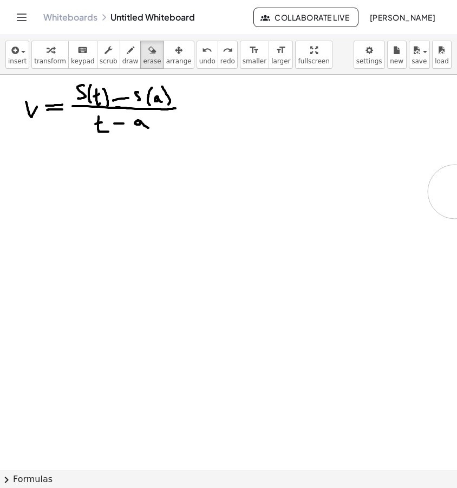 The width and height of the screenshot is (457, 488). I want to click on button: settings, so click(369, 55).